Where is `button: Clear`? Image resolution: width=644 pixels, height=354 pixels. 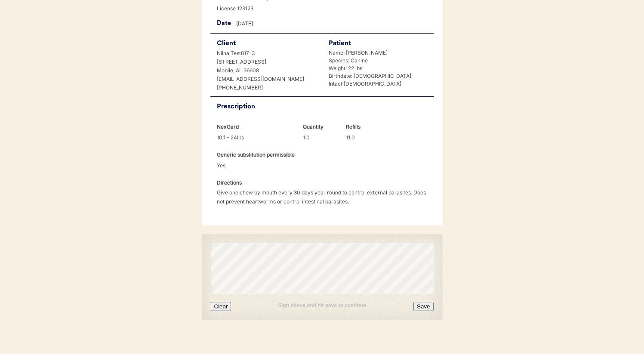 button: Clear is located at coordinates (221, 306).